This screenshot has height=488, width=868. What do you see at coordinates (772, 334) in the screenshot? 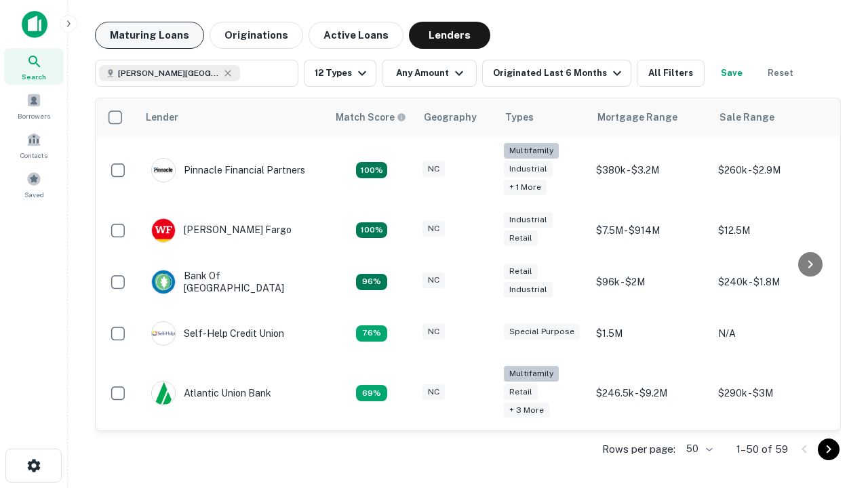
I see `td: N/A` at bounding box center [772, 334].